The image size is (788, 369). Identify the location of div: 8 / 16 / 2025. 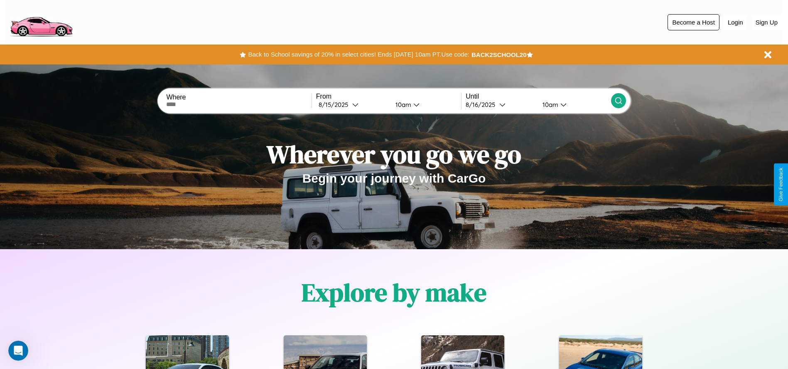
(482, 104).